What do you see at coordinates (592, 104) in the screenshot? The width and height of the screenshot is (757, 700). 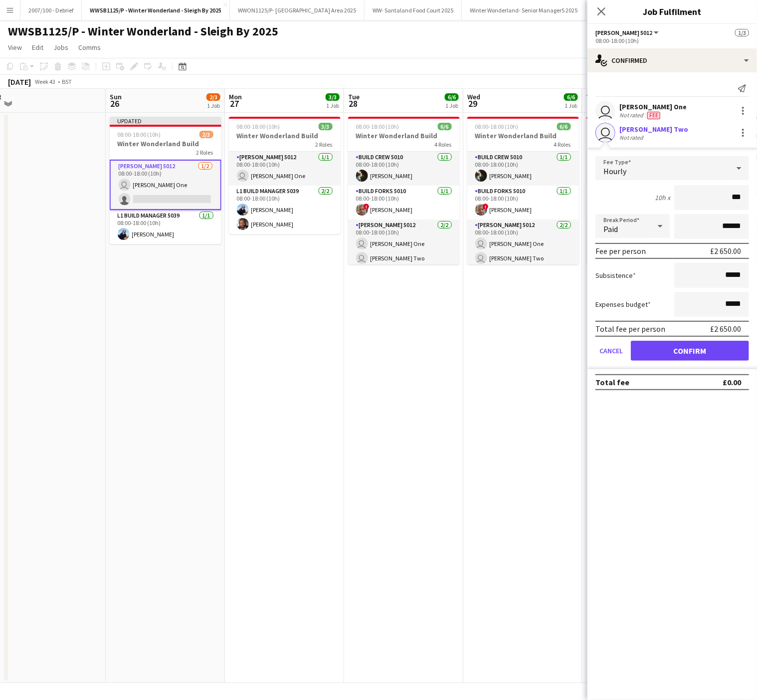 I see `span: 30` at bounding box center [592, 104].